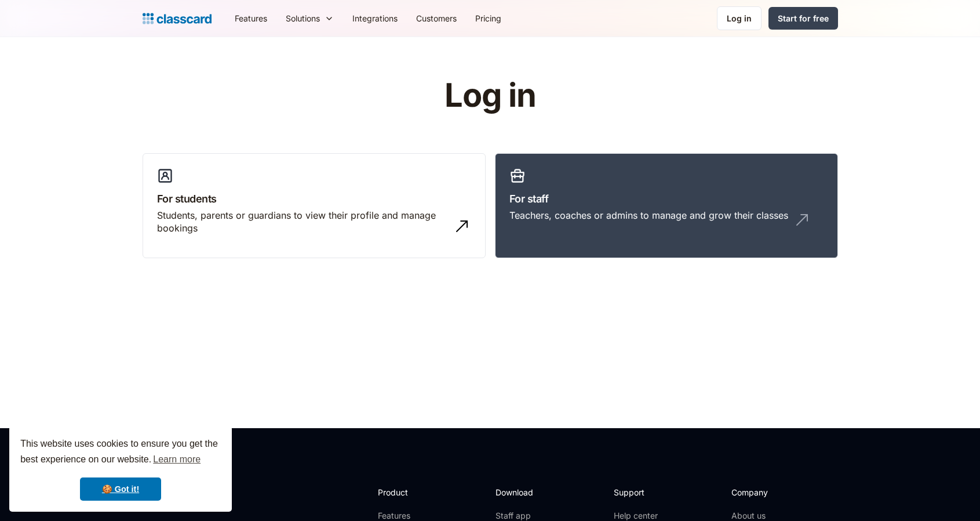 Image resolution: width=980 pixels, height=521 pixels. Describe the element at coordinates (738, 18) in the screenshot. I see `a: Log in` at that location.